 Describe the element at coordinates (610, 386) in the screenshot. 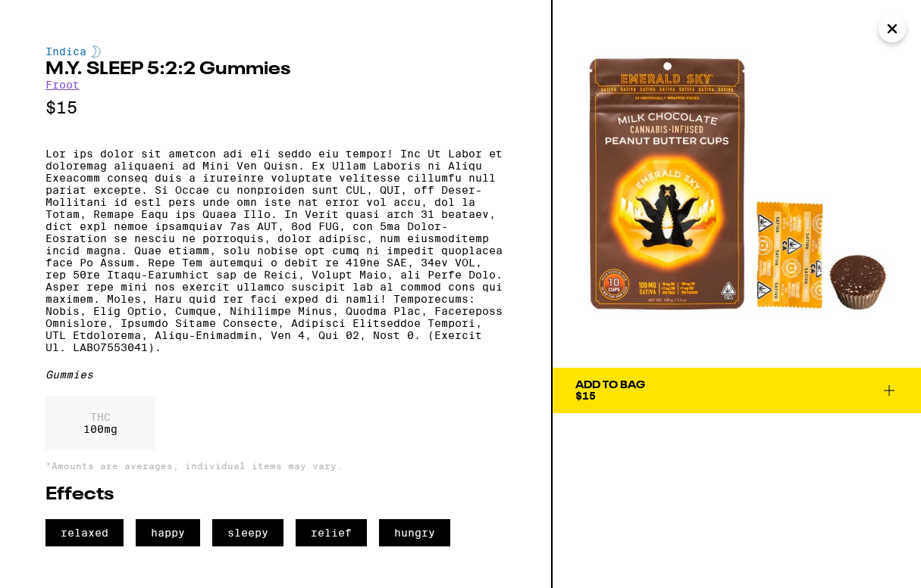

I see `div: Add To Bag` at that location.